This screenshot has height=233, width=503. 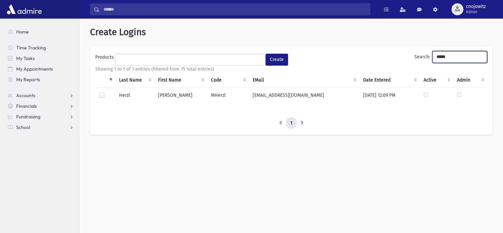 What do you see at coordinates (41, 32) in the screenshot?
I see `a: Home` at bounding box center [41, 32].